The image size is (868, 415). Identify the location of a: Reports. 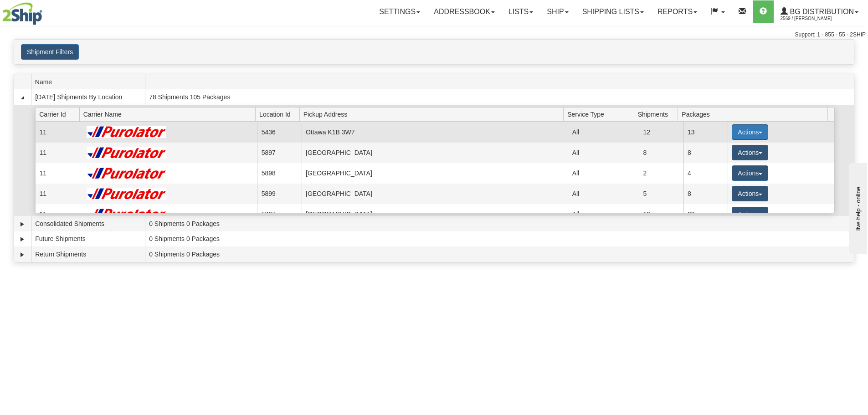
(678, 12).